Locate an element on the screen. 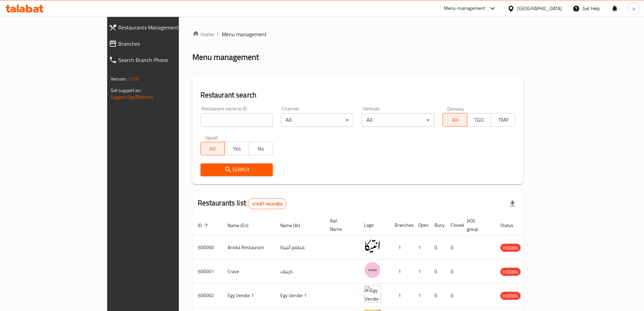 The image size is (644, 311). td: Antika Restaurant is located at coordinates (248, 247).